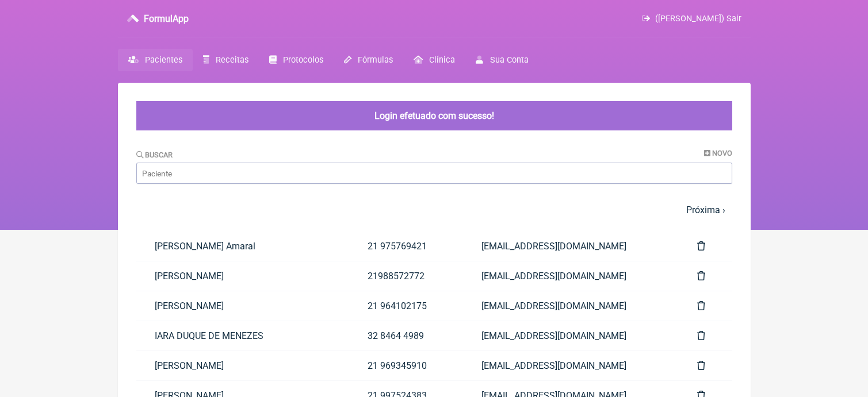  Describe the element at coordinates (406, 365) in the screenshot. I see `a: 21 969345910` at that location.